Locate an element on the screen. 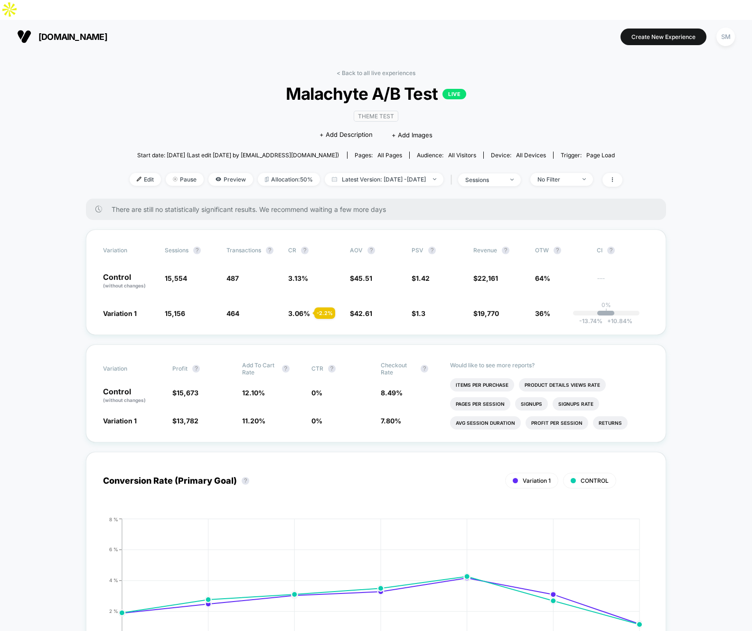  li: Avg Session Duration is located at coordinates (485, 423).